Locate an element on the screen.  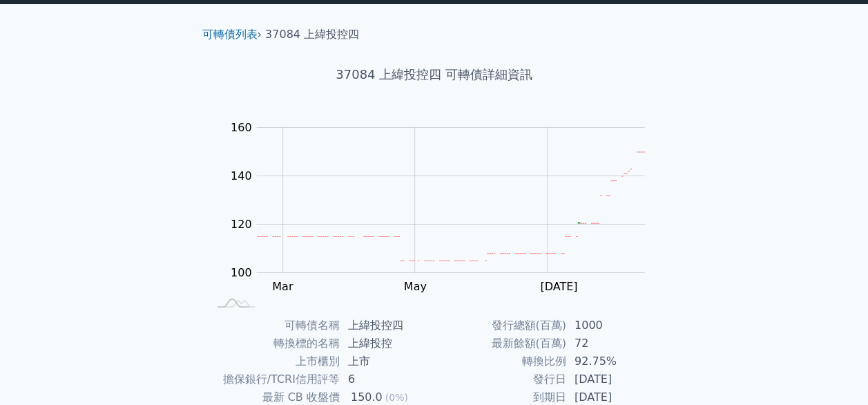
td: 92.75% is located at coordinates (613, 361).